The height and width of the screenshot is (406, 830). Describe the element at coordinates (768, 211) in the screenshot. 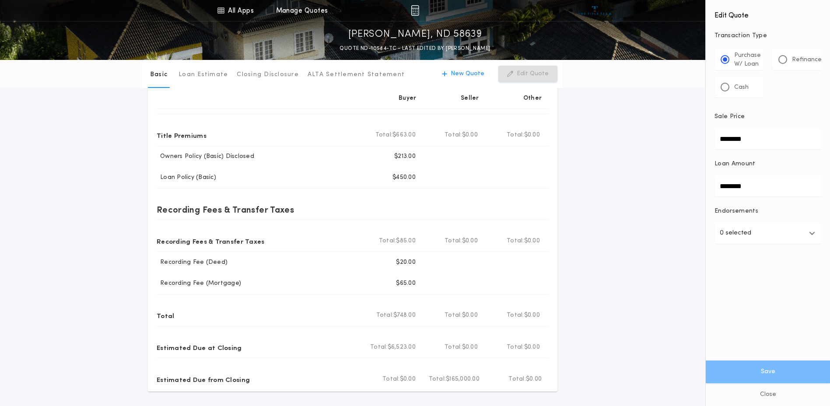

I see `p: Endorsements` at that location.